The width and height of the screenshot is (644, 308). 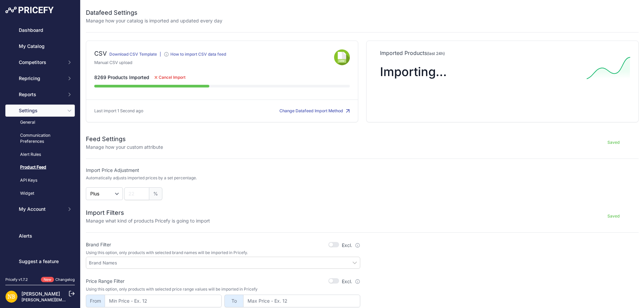 What do you see at coordinates (302, 301) in the screenshot?
I see `input: Max Price - Ex. 12` at bounding box center [302, 301].